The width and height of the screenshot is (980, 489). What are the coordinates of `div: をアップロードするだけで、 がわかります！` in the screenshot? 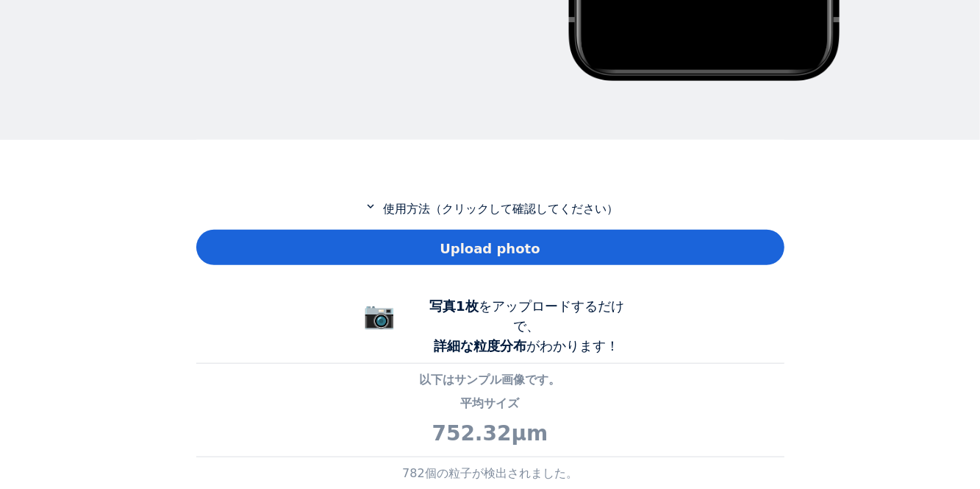 It's located at (527, 326).